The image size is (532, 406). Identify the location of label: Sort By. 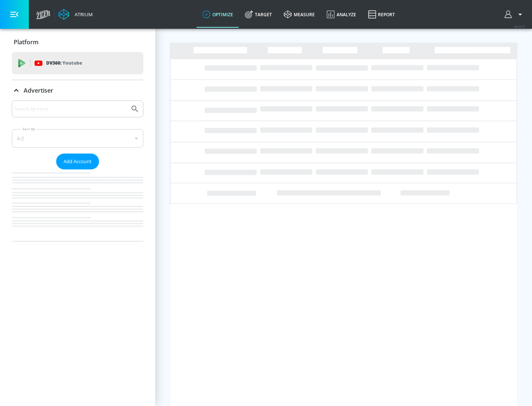
(29, 129).